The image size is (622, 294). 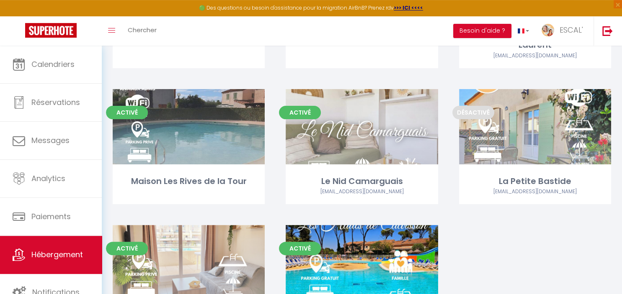 What do you see at coordinates (534, 181) in the screenshot?
I see `div: La Petite Bastide` at bounding box center [534, 181].